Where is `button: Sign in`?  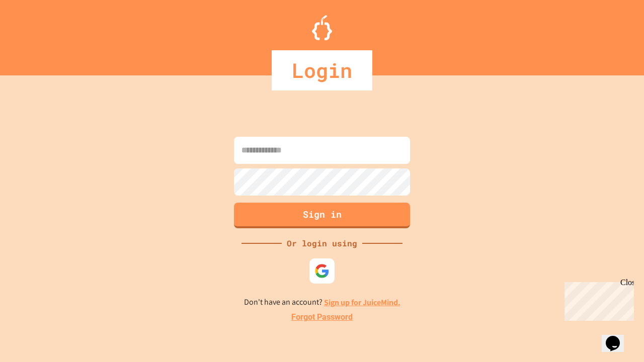
button: Sign in is located at coordinates (322, 215).